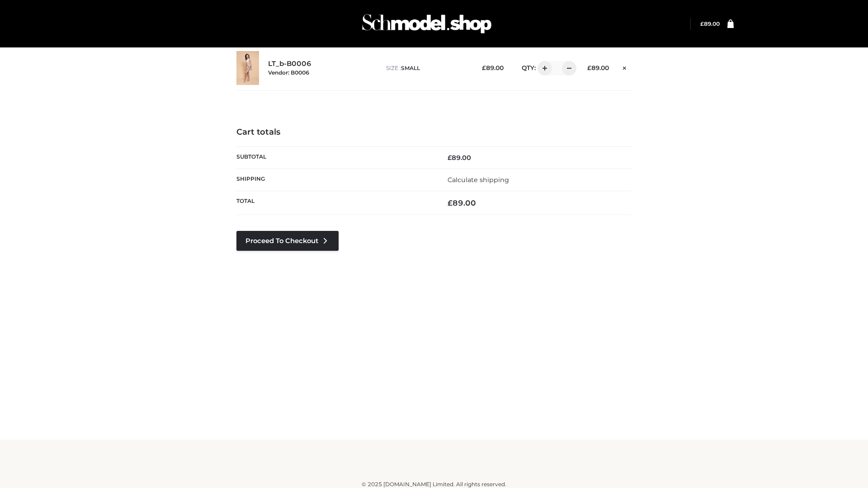 This screenshot has width=868, height=488. I want to click on a: Calculate shipping, so click(478, 180).